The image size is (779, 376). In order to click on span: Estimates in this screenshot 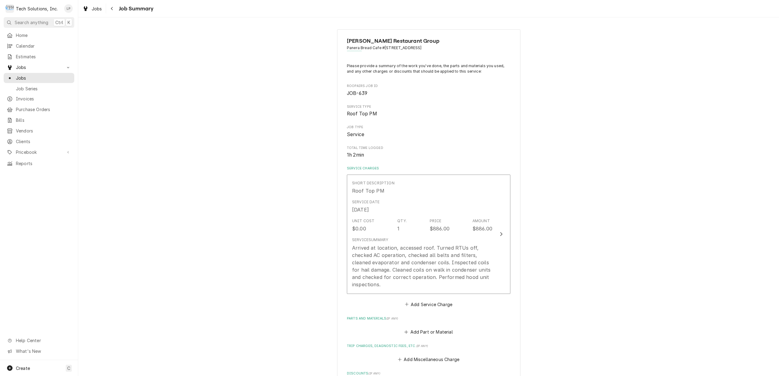, I will do `click(43, 57)`.